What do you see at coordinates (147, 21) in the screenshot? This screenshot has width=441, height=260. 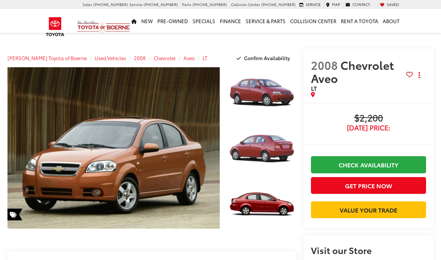 I see `a: New` at bounding box center [147, 21].